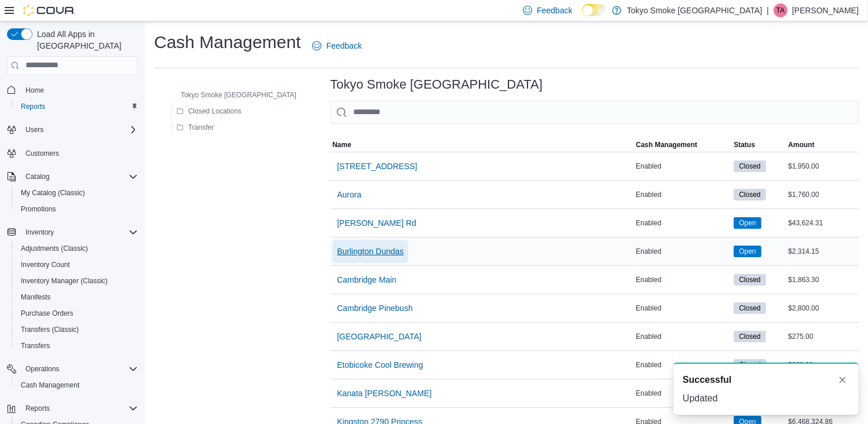 The image size is (868, 424). I want to click on div: $1,863.30, so click(822, 280).